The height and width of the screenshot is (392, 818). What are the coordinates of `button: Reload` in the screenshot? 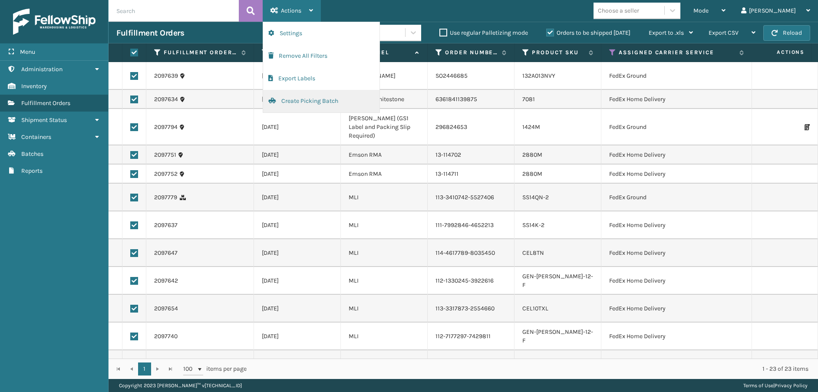 It's located at (786, 33).